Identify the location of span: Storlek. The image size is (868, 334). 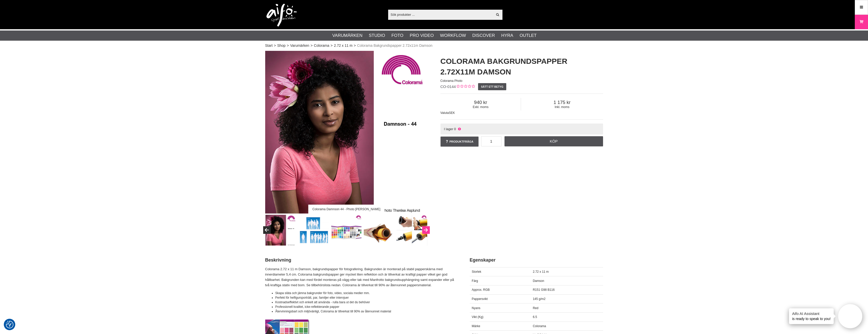
(476, 272).